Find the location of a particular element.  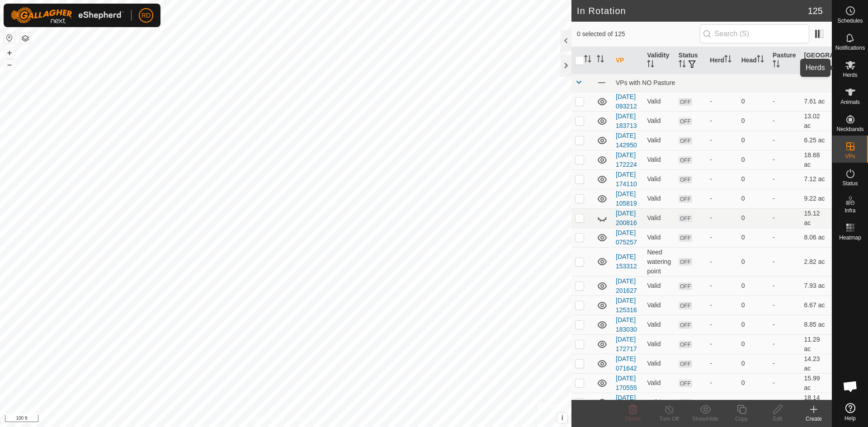

span: Neckbands is located at coordinates (850, 129).